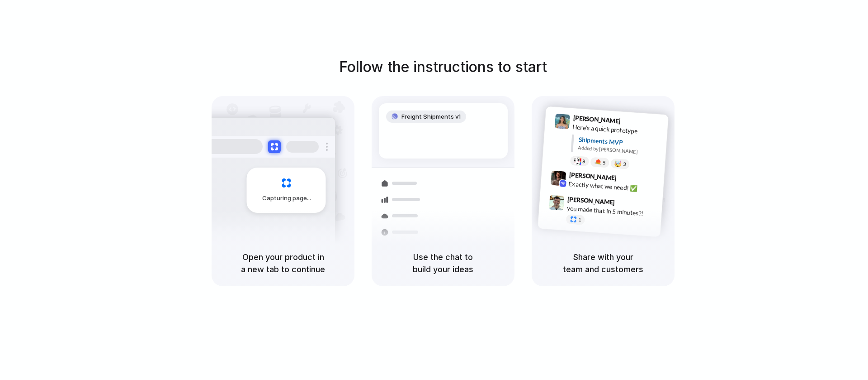  I want to click on span: 8, so click(584, 161).